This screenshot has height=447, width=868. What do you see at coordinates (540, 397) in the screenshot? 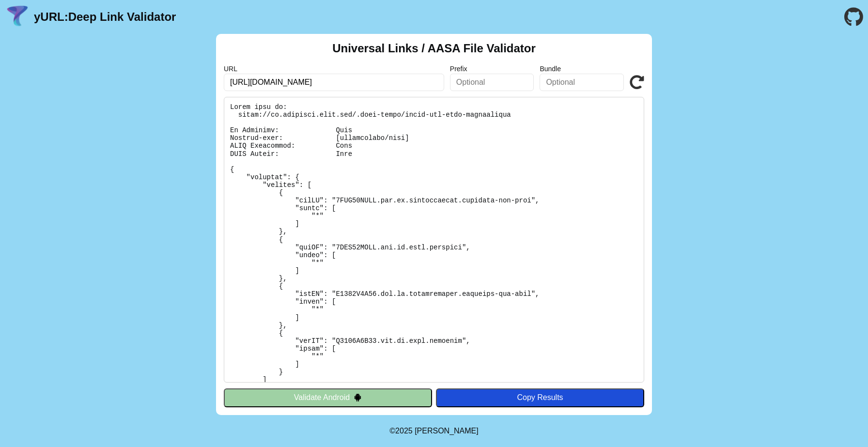
I see `div: Copy Results` at bounding box center [540, 397].